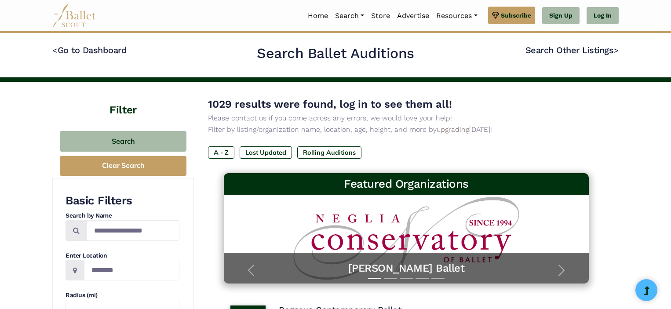 The height and width of the screenshot is (309, 671). Describe the element at coordinates (318, 16) in the screenshot. I see `a: Home` at that location.